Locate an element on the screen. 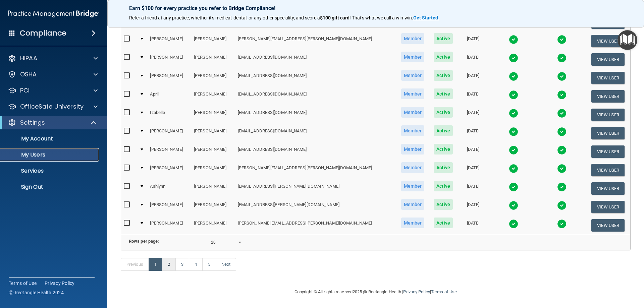 The height and width of the screenshot is (308, 644). span: ! That's what we call a win-win. is located at coordinates (381, 18).